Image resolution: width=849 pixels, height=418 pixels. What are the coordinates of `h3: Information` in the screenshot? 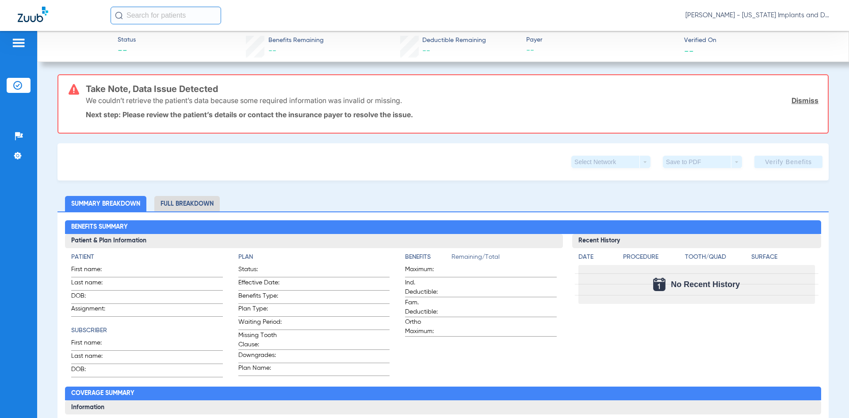 It's located at (443, 407).